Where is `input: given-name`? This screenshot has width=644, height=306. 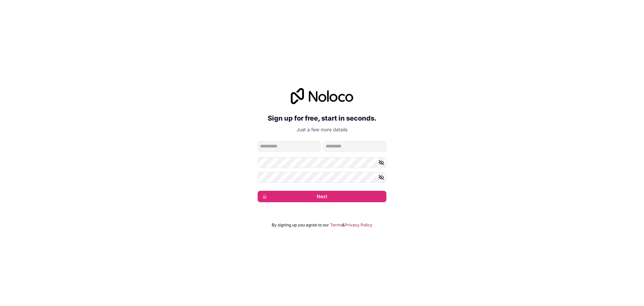
input: given-name is located at coordinates (289, 146).